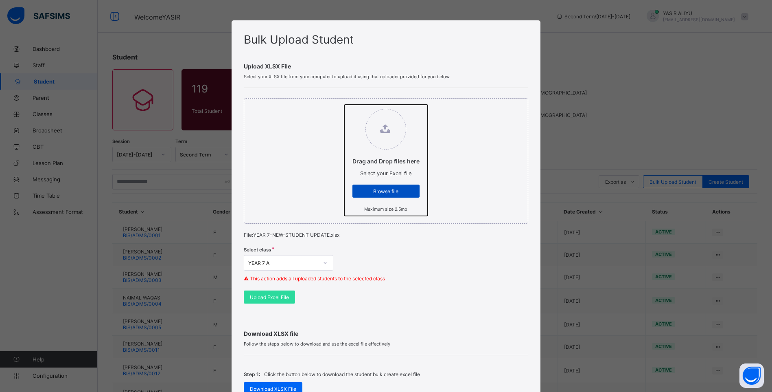 This screenshot has height=392, width=772. Describe the element at coordinates (386, 191) in the screenshot. I see `span: Browse file` at that location.